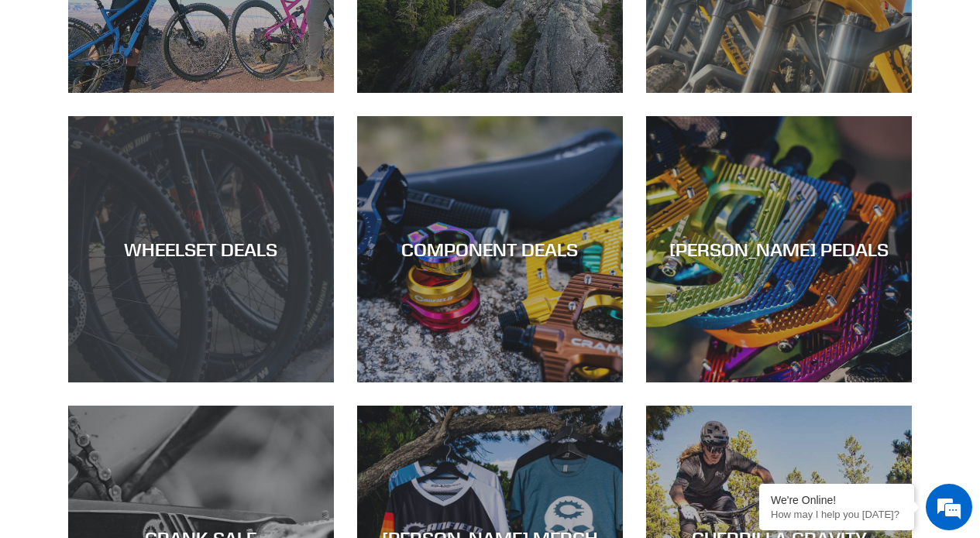 The width and height of the screenshot is (980, 538). I want to click on div: COMPONENT DEALS, so click(490, 249).